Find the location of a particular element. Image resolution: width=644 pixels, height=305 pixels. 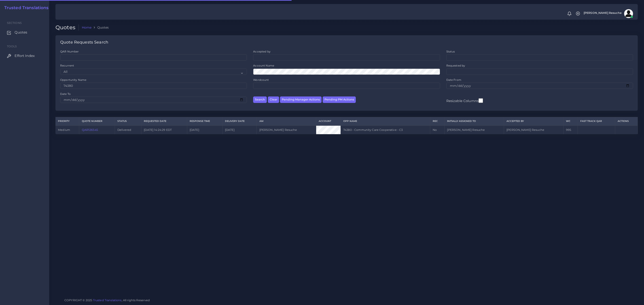

th: Account is located at coordinates (329, 121).